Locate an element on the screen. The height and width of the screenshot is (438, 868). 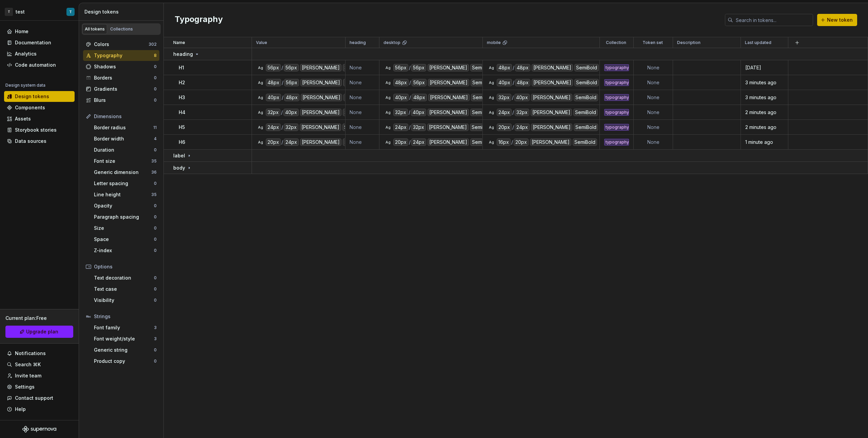
div: Text case is located at coordinates (124, 289).